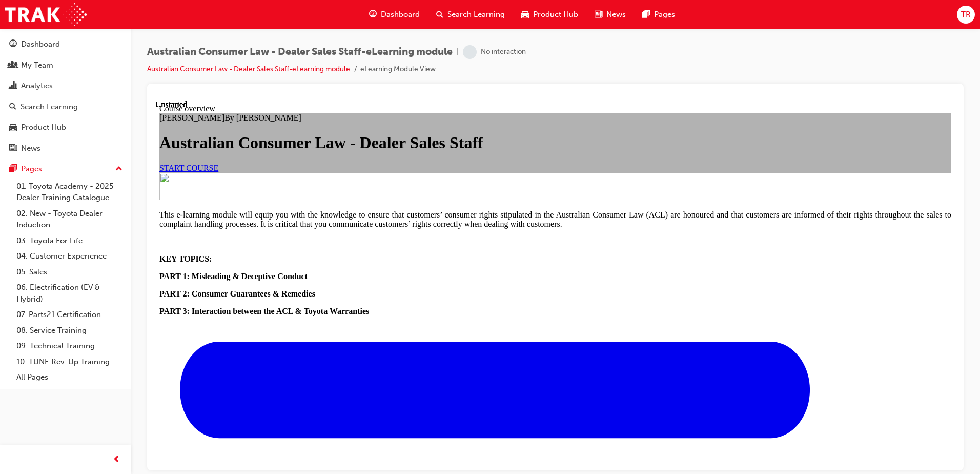  I want to click on p: This e-learning module will equip you with the knowledge to ensure that customers’ consumer right..., so click(400, 120).